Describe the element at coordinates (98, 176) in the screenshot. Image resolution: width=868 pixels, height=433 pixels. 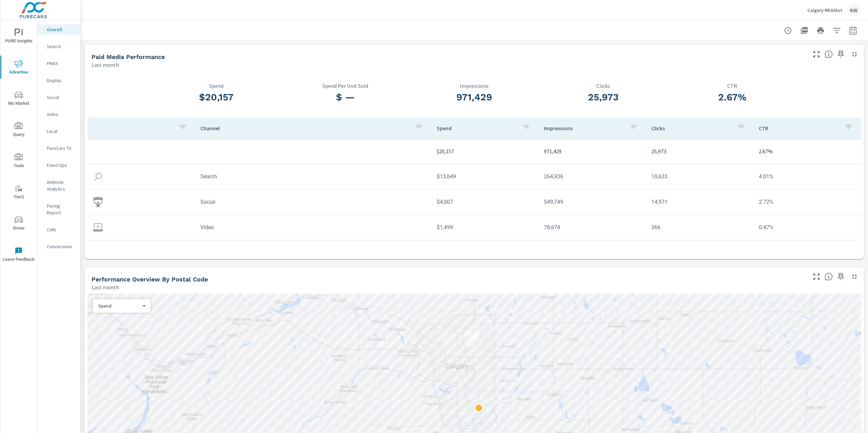
I see `img: icon-search.svg` at that location.